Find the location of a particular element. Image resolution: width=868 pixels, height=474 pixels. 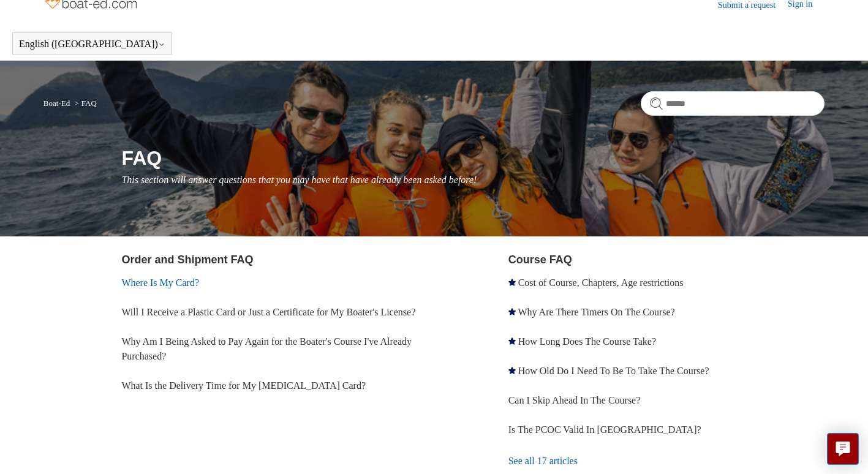

h1: FAQ is located at coordinates (473, 158).